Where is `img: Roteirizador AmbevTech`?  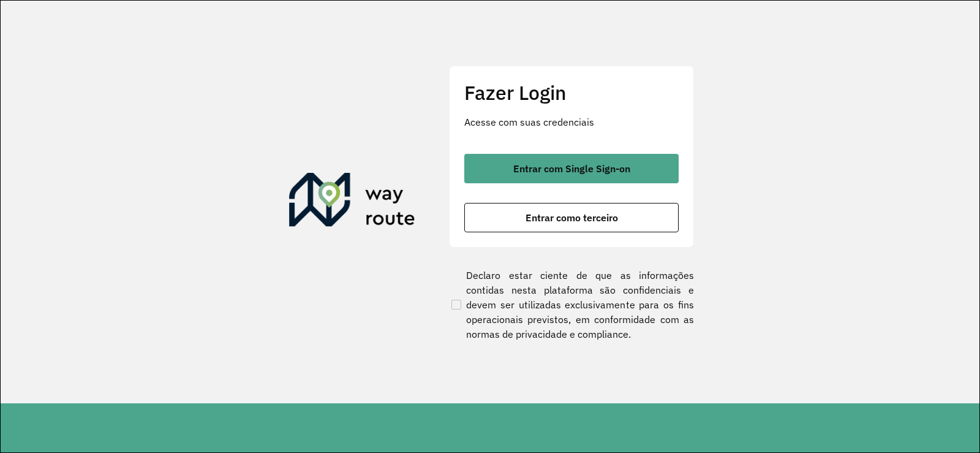 img: Roteirizador AmbevTech is located at coordinates (353, 202).